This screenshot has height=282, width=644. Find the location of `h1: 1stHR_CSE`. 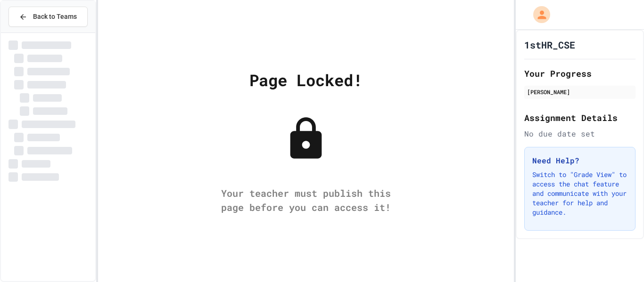

h1: 1stHR_CSE is located at coordinates (550, 45).